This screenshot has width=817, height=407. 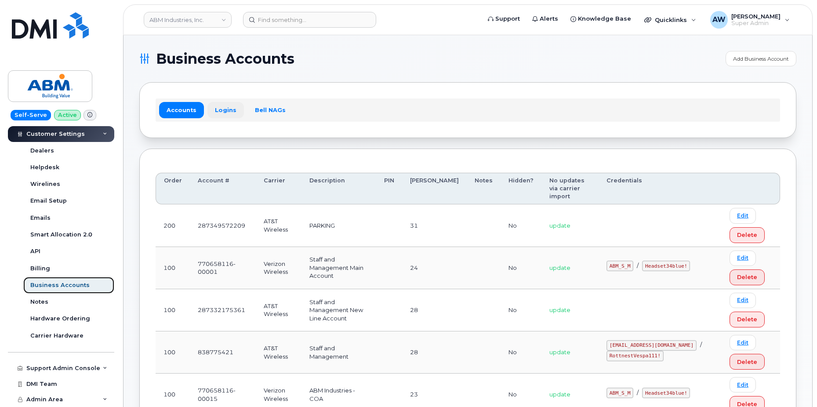 What do you see at coordinates (279, 189) in the screenshot?
I see `th: Carrier` at bounding box center [279, 189].